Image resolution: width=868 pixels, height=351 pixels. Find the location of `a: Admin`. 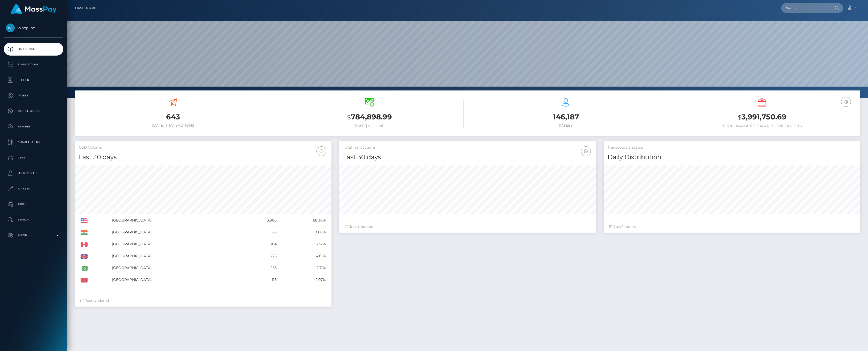

a: Admin is located at coordinates (34, 235).